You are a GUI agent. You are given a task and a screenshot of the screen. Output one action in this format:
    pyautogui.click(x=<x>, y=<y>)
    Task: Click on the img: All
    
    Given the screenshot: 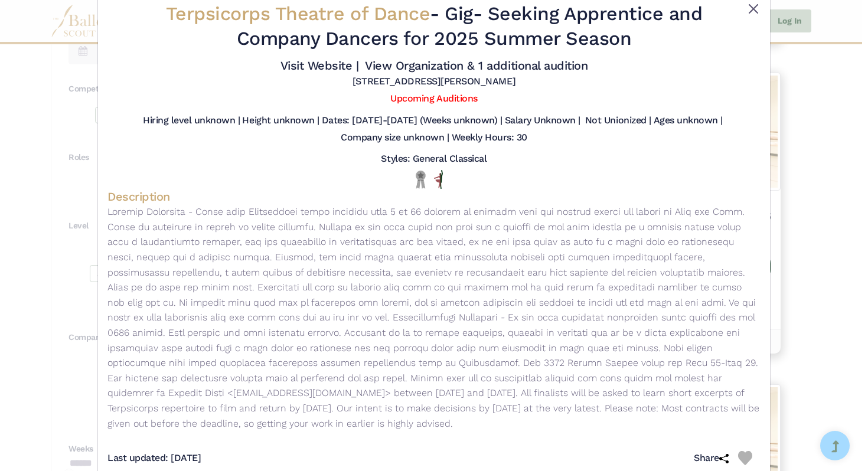 What is the action you would take?
    pyautogui.click(x=438, y=179)
    